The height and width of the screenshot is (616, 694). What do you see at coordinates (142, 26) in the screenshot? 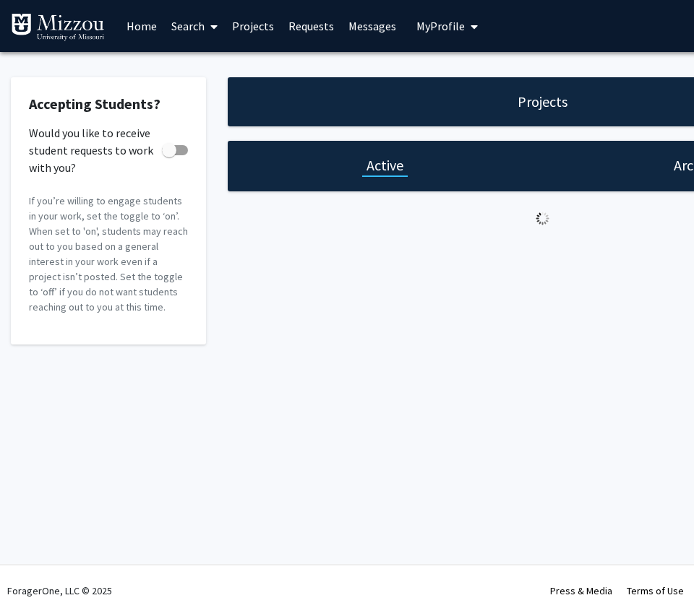
I see `a: Home` at bounding box center [142, 26].